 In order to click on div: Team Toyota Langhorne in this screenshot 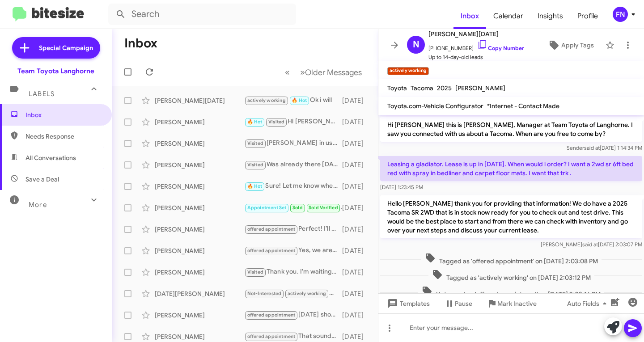, I will do `click(56, 71)`.